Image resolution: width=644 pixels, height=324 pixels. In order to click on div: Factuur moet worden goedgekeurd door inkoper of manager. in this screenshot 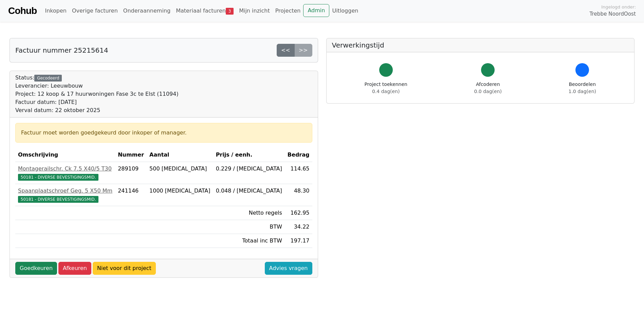, I will do `click(164, 132)`.